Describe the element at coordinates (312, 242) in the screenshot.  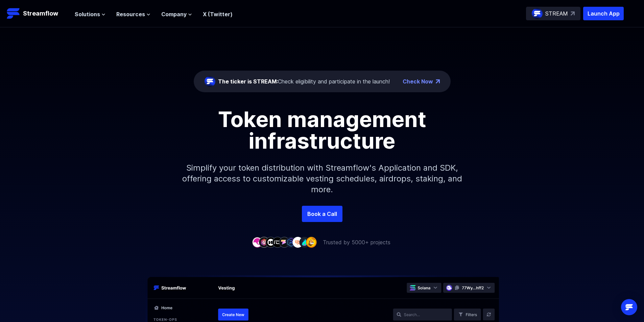
I see `img: company-9` at that location.